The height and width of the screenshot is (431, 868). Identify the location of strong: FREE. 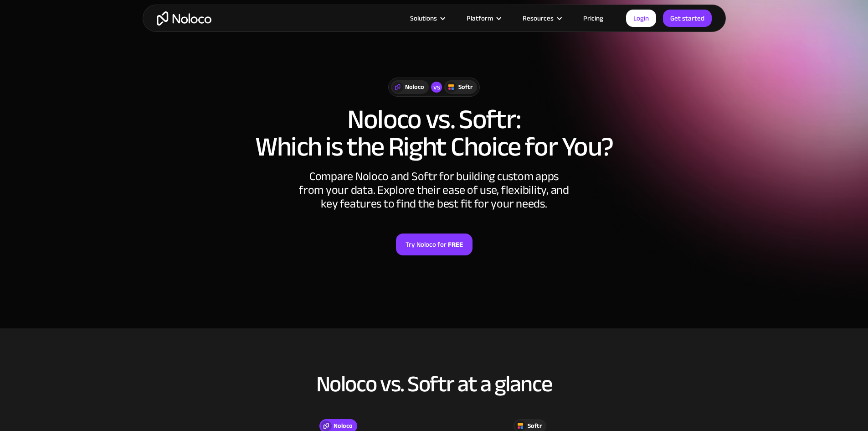
(455, 244).